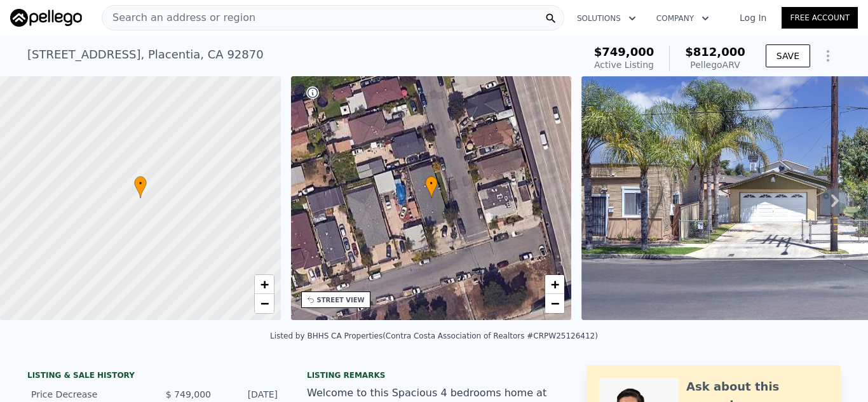  I want to click on span: $749,000, so click(624, 52).